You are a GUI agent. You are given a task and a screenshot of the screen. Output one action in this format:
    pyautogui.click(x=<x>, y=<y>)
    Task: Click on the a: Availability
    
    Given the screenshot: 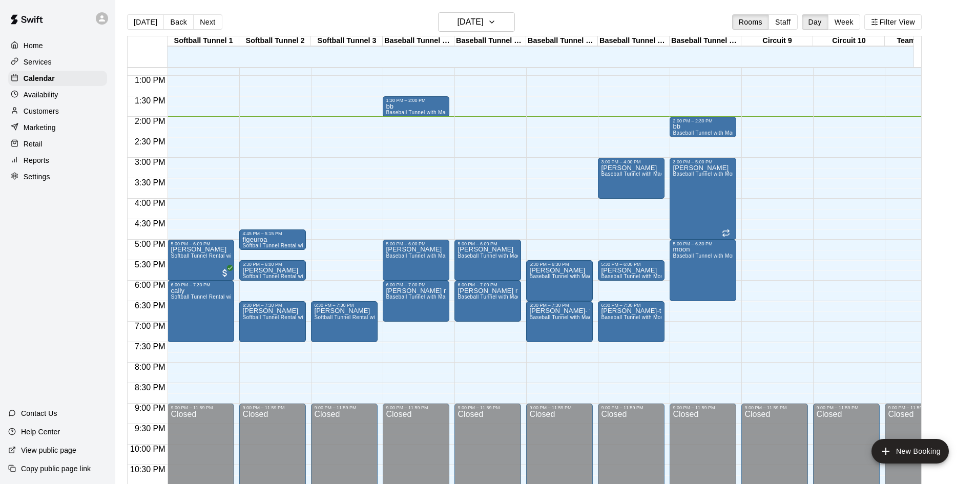 What is the action you would take?
    pyautogui.click(x=57, y=95)
    